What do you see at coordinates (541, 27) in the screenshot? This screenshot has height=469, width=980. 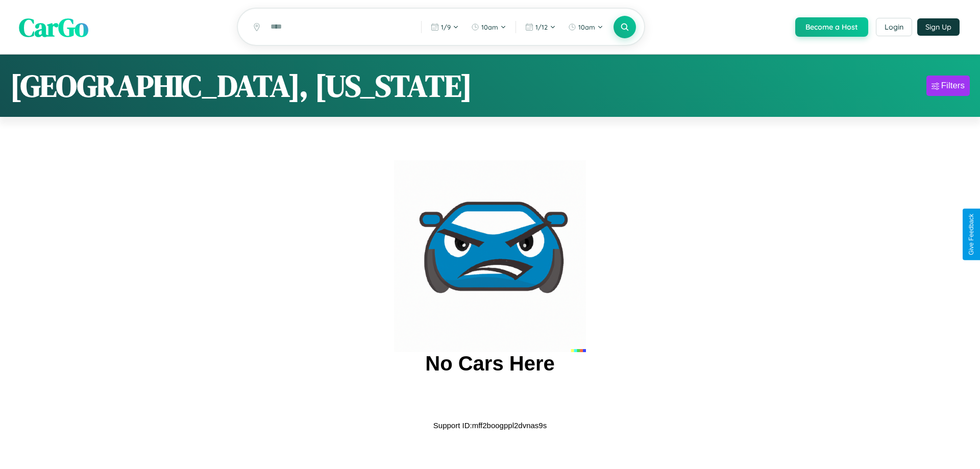 I see `span: 1 / 12` at bounding box center [541, 27].